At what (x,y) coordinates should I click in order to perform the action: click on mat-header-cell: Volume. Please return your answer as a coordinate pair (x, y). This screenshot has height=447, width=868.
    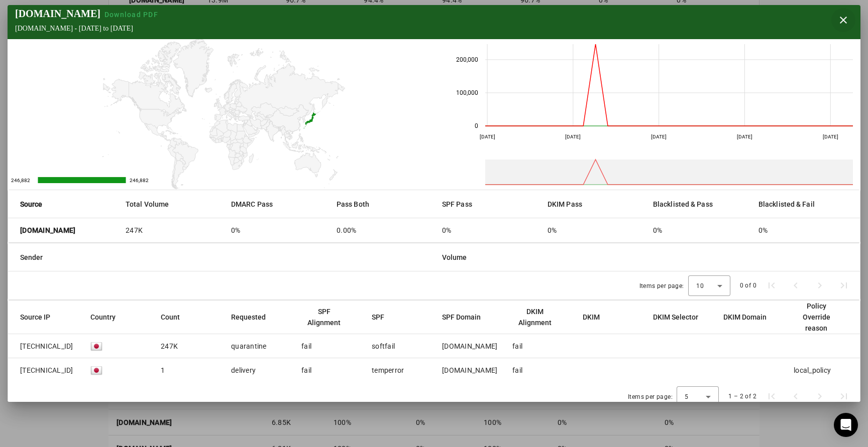
    Looking at the image, I should click on (647, 257).